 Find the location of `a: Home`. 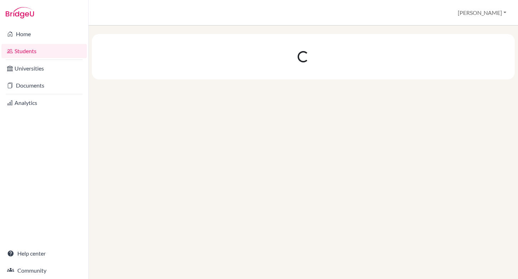

a: Home is located at coordinates (44, 34).